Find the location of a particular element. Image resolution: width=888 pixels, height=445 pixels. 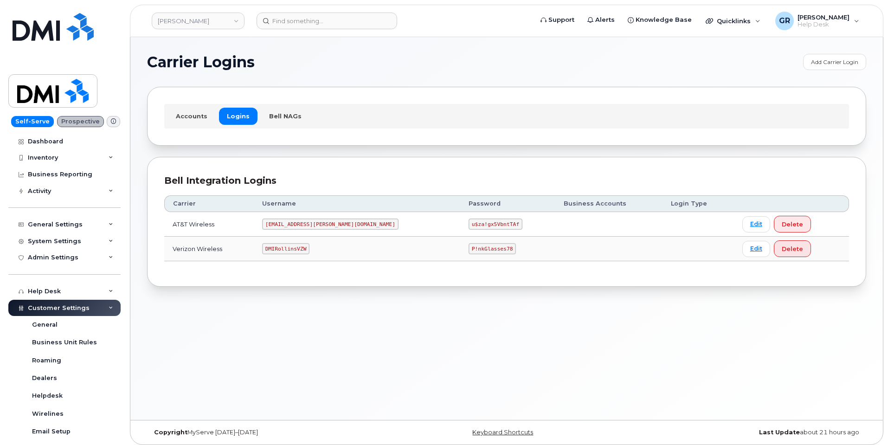

td: AT&T Wireless is located at coordinates (209, 224).